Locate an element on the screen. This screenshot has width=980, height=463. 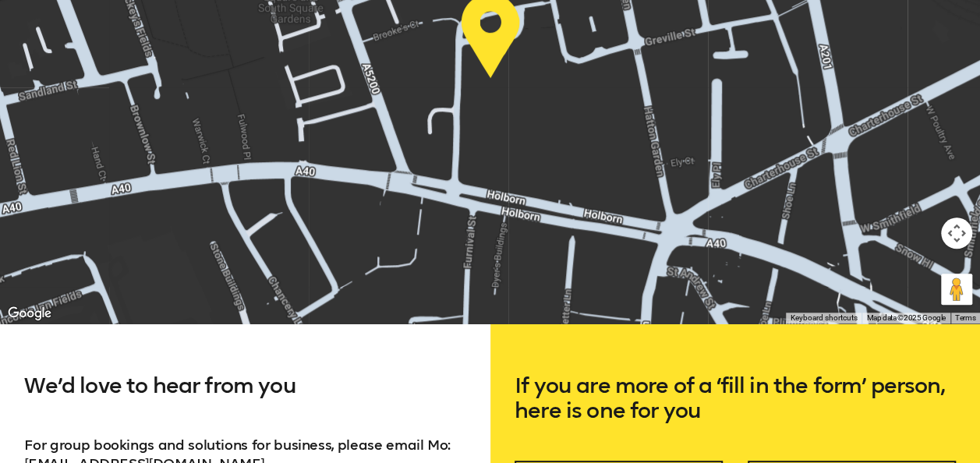
button: Drag Pegman onto the map to open Street View is located at coordinates (957, 289).